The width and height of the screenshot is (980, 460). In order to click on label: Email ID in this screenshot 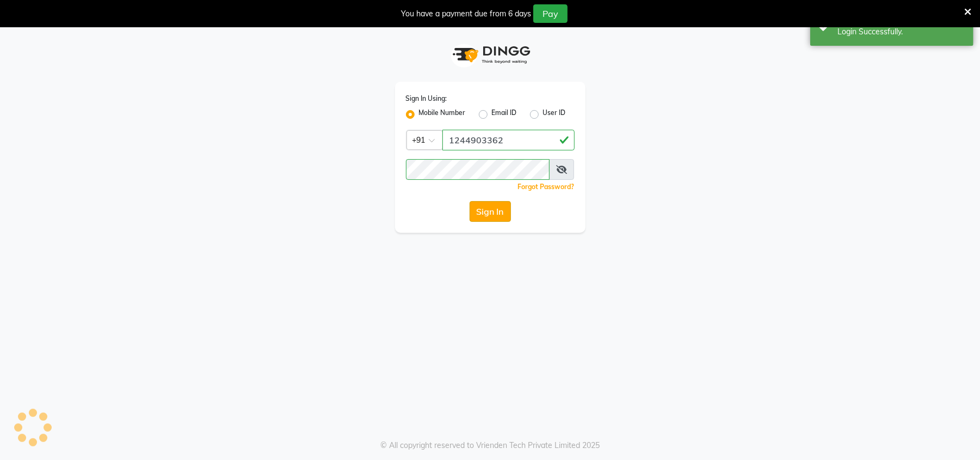, I will do `click(505, 114)`.